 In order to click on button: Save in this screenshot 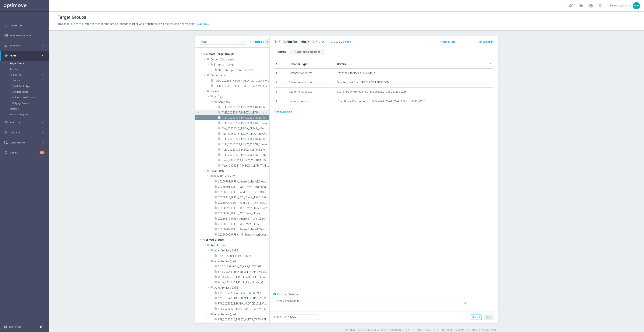, I will do `click(489, 317)`.